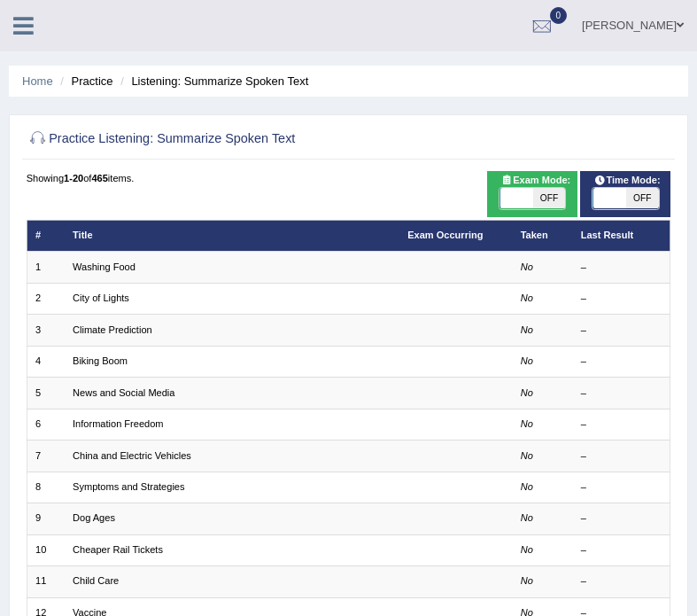 The image size is (697, 616). What do you see at coordinates (45, 423) in the screenshot?
I see `td: 6` at bounding box center [45, 423].